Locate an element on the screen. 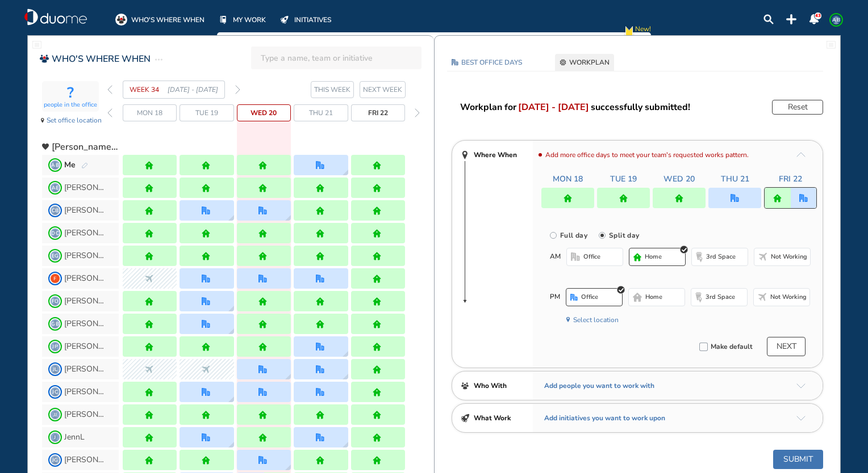 The width and height of the screenshot is (868, 473). div: checkbox_unchecked is located at coordinates (703, 346).